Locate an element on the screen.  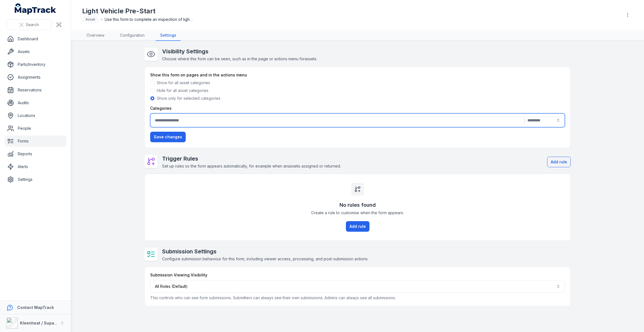
a: Dashboard is located at coordinates (35, 39).